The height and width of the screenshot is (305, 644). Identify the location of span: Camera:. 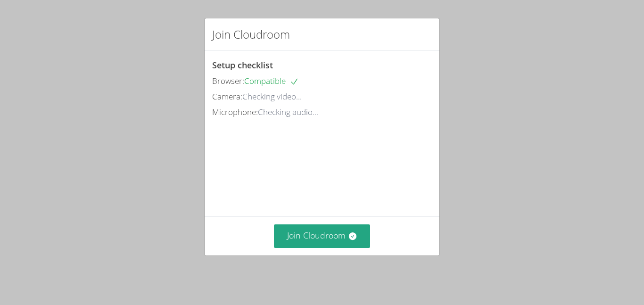
(227, 96).